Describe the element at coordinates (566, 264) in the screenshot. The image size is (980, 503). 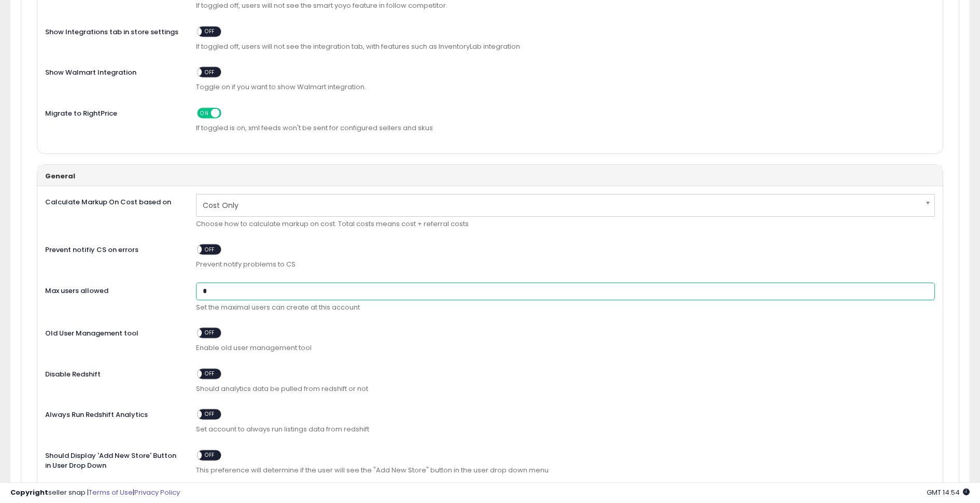
I see `span: Prevent notify problems to CS` at that location.